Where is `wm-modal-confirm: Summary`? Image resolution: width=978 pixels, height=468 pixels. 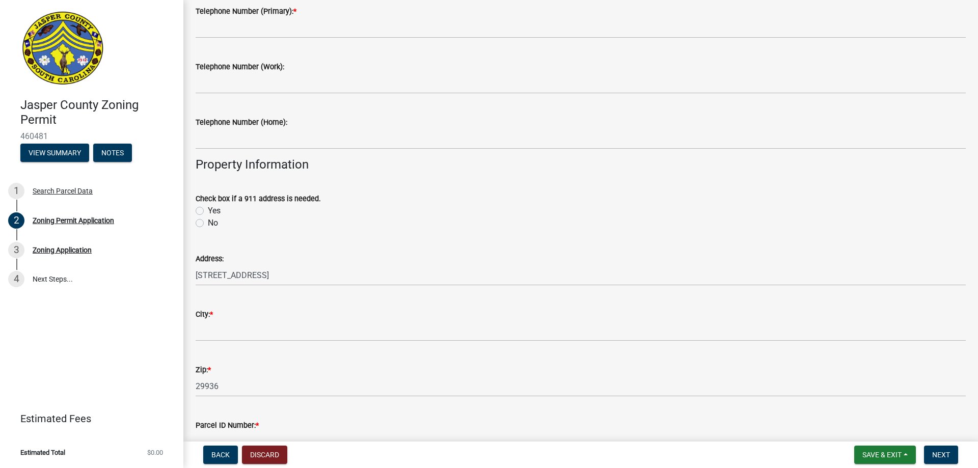
wm-modal-confirm: Summary is located at coordinates (55, 153).